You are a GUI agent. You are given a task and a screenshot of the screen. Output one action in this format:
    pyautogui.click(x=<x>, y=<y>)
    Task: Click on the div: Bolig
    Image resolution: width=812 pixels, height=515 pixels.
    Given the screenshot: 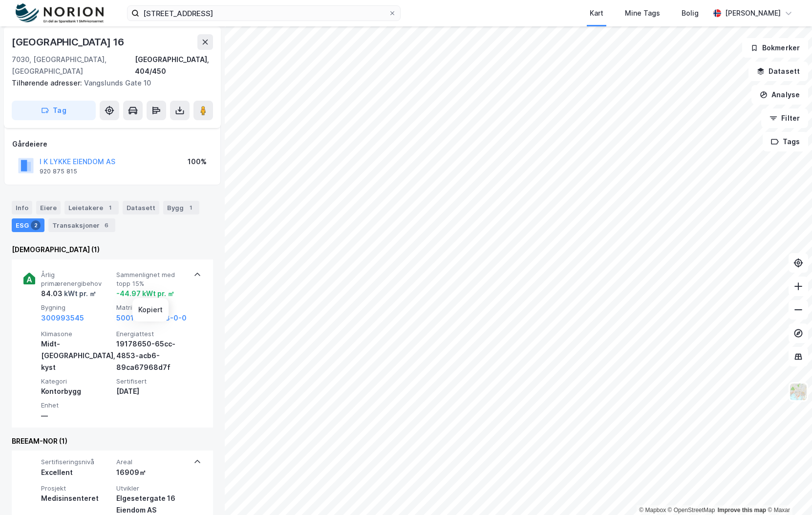 What is the action you would take?
    pyautogui.click(x=690, y=13)
    